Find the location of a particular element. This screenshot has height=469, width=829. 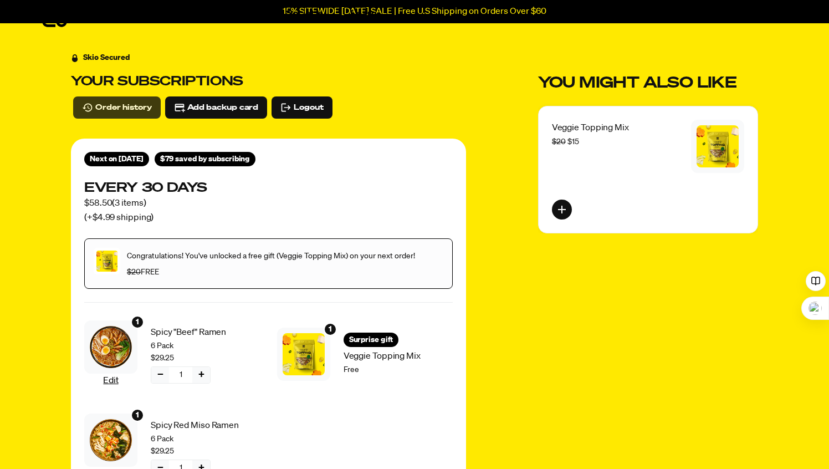

span: Congratulations! You've unlocked a free gift (Veggie Topping Mix) on your next order! FREE is located at coordinates (271, 264).